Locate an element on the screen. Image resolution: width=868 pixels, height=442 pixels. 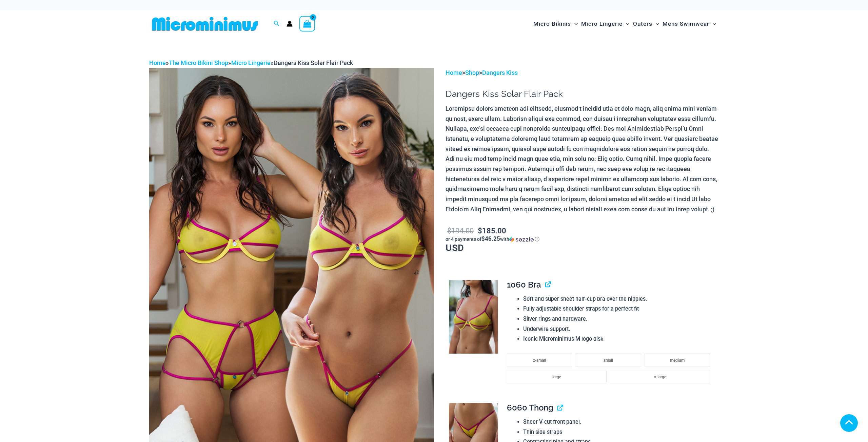
img: Dangers Kiss Solar Flair 1060 Bra is located at coordinates (473, 318).